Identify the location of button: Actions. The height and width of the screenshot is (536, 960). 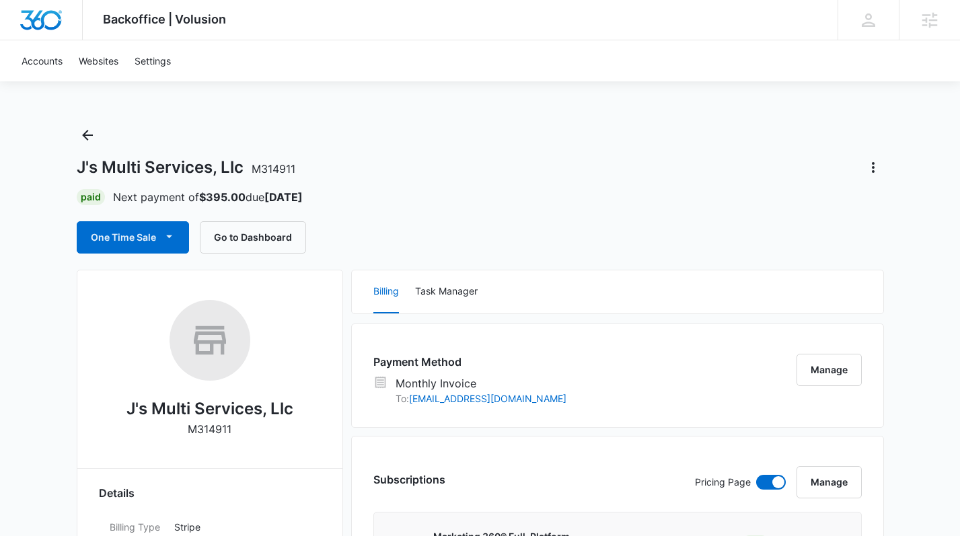
(873, 167).